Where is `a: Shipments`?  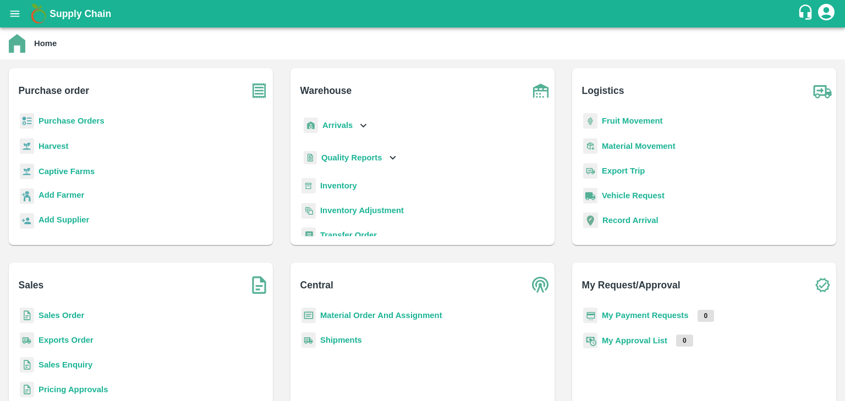 a: Shipments is located at coordinates (341, 340).